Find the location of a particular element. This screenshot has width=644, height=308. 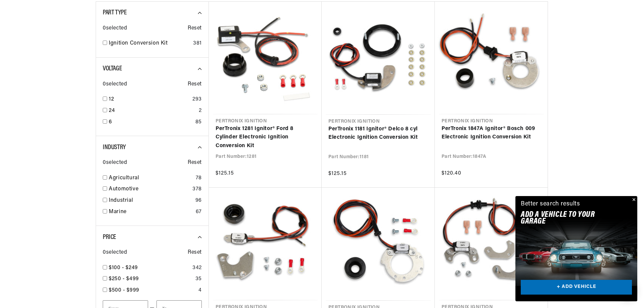

a: Industrial is located at coordinates (151, 201).